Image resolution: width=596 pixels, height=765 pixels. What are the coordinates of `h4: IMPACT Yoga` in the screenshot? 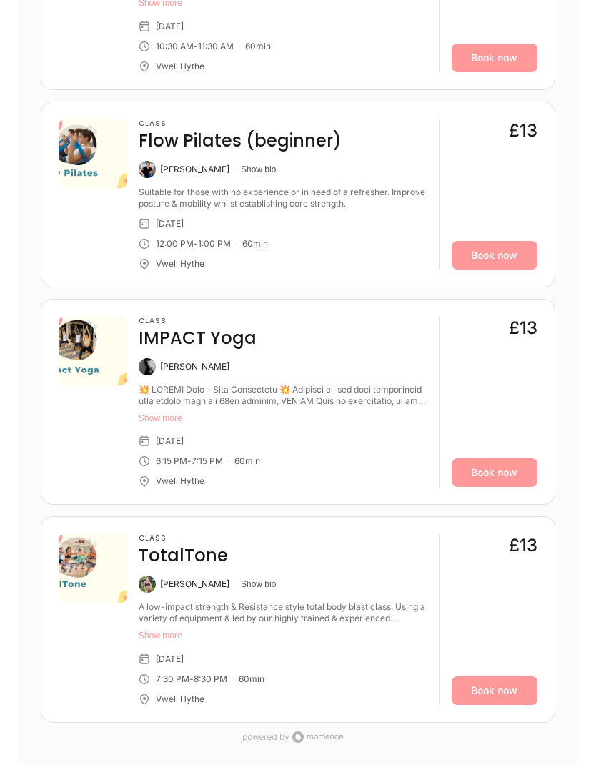 It's located at (197, 338).